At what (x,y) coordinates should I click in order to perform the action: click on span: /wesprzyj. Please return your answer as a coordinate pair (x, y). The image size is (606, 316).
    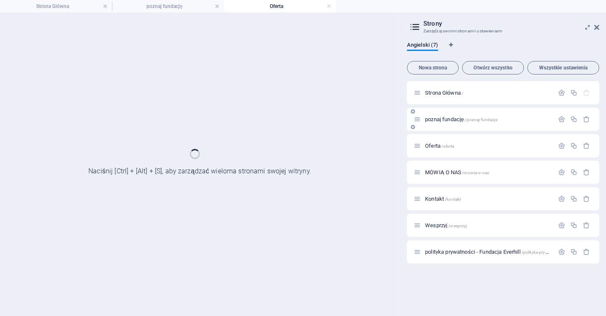
    Looking at the image, I should click on (458, 226).